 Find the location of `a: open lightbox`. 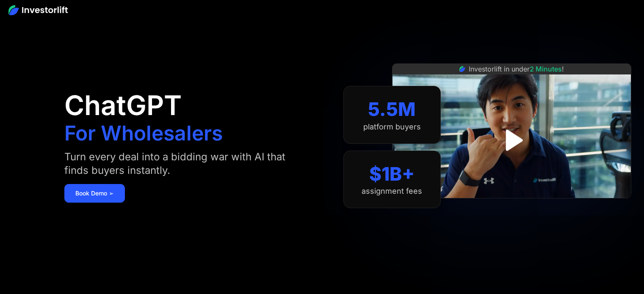

a: open lightbox is located at coordinates (511, 140).